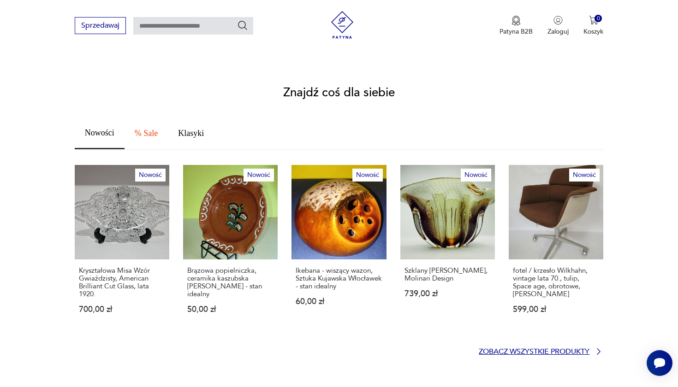  I want to click on h2: Znajdź coś dla siebie, so click(339, 93).